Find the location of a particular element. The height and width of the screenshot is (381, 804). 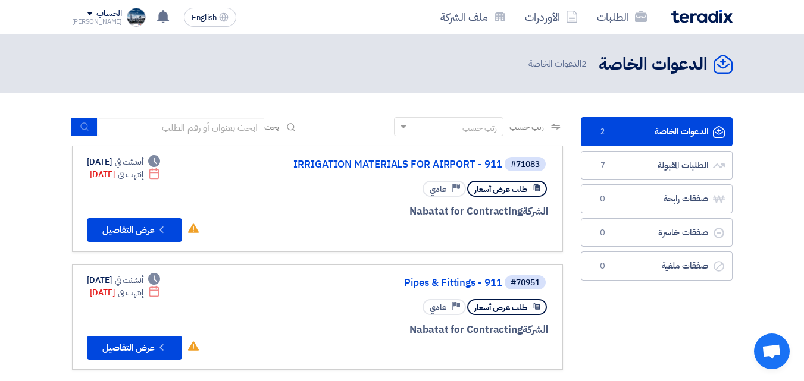

a: الطلبات is located at coordinates (622, 17).